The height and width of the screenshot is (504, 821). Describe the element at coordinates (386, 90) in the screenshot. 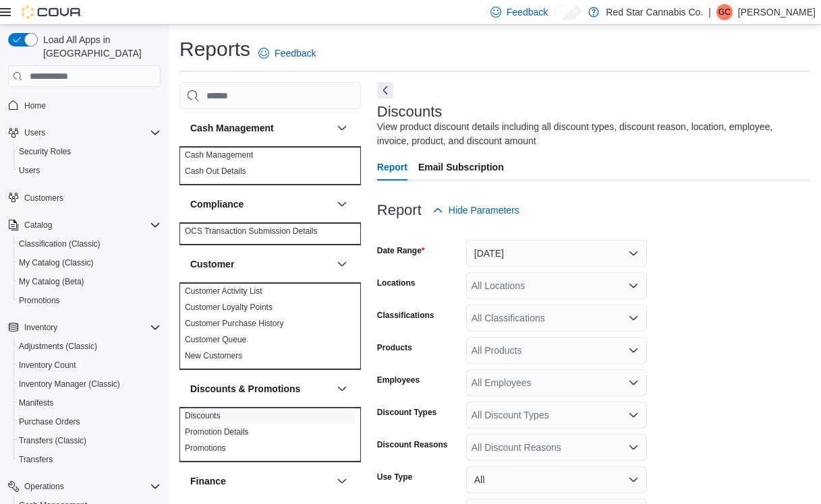

I see `button: Next` at that location.